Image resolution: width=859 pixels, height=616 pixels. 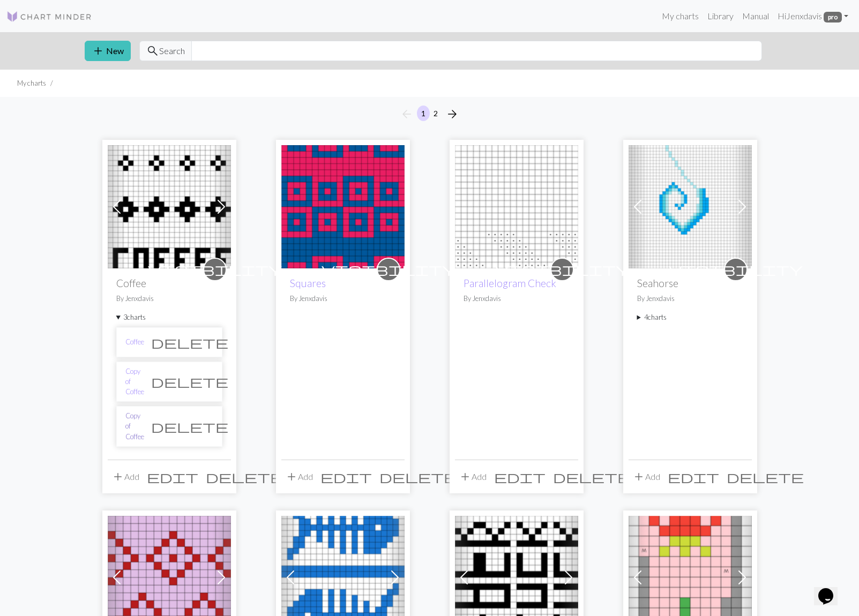 I want to click on nav: Page navigation, so click(x=430, y=115).